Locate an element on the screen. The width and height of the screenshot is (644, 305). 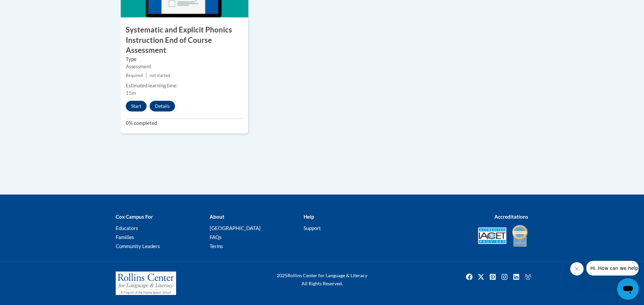
img: Instagram icon is located at coordinates (504, 277).